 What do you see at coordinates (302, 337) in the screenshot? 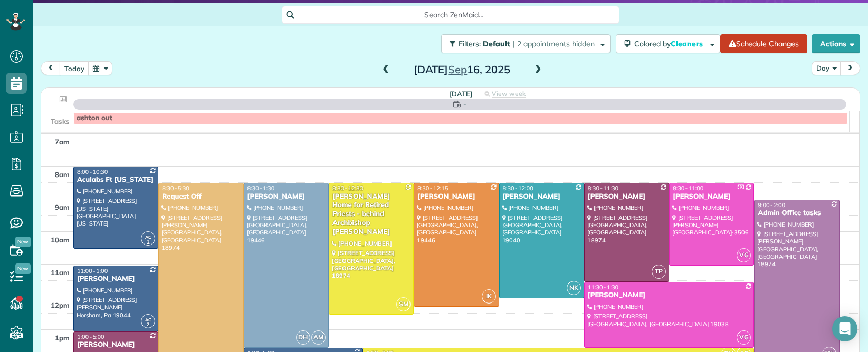
I see `span: DH` at bounding box center [302, 337].